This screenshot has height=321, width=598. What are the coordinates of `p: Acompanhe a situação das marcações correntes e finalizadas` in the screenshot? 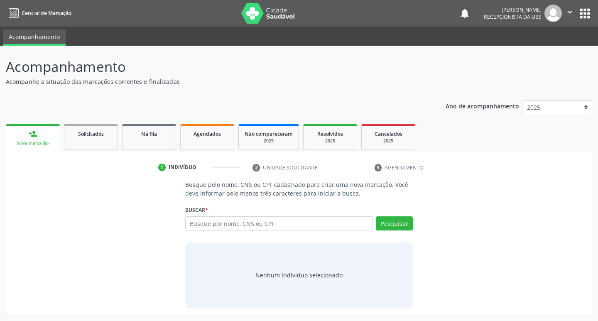 It's located at (211, 81).